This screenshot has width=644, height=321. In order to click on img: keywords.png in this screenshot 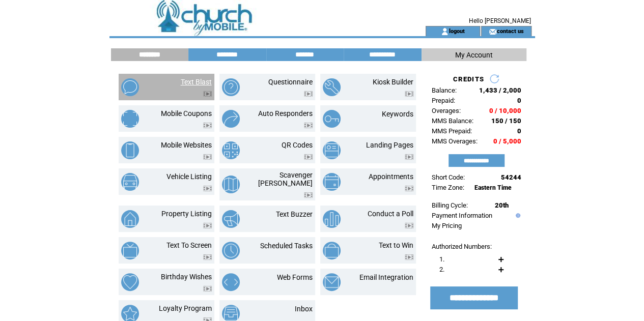, I will do `click(332, 119)`.